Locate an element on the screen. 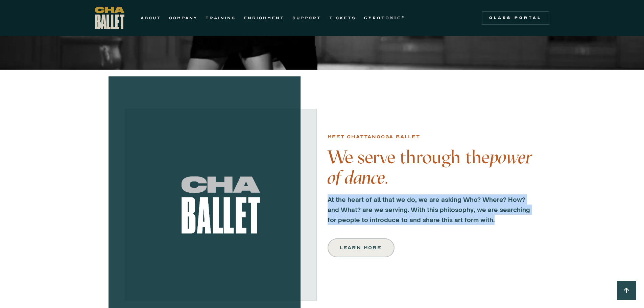  strong: At the heart of all that we do, we are asking Who? Where? How? and What? are we serving. With thi... is located at coordinates (429, 210).